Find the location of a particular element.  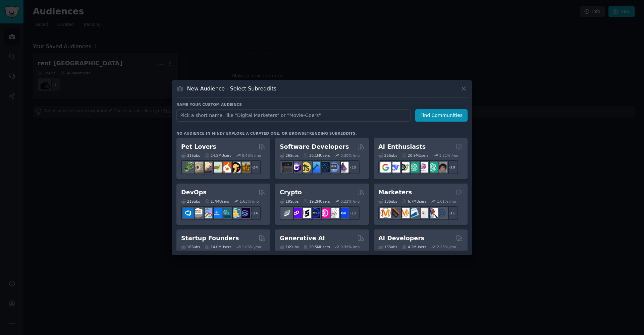

h2: Software Developers is located at coordinates (314, 147).